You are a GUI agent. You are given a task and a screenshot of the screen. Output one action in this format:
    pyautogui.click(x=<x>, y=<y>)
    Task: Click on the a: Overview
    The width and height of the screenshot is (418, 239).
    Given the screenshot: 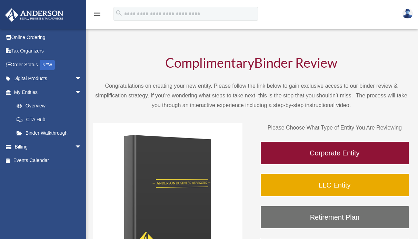 What is the action you would take?
    pyautogui.click(x=51, y=106)
    